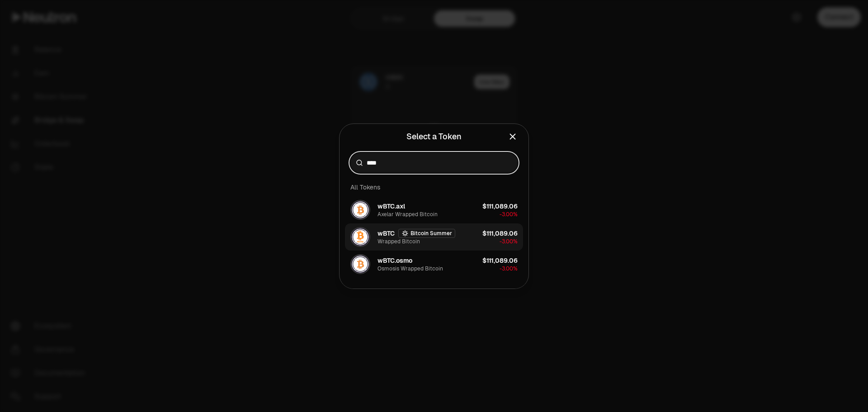 Image resolution: width=868 pixels, height=412 pixels. I want to click on div: Bitcoin Summer, so click(427, 233).